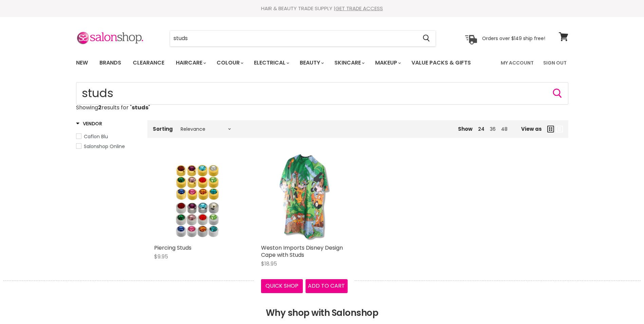 The height and width of the screenshot is (324, 644). I want to click on a: 36, so click(493, 129).